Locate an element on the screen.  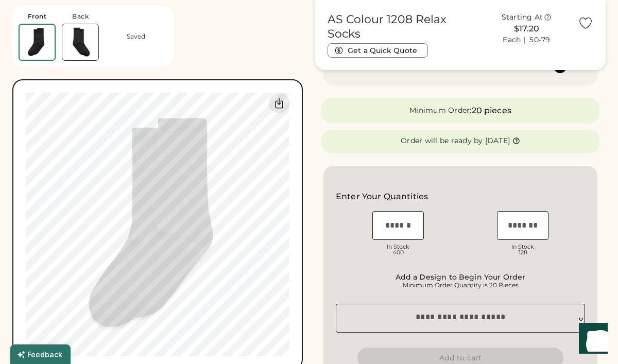
div: $17.20 is located at coordinates (526, 29).